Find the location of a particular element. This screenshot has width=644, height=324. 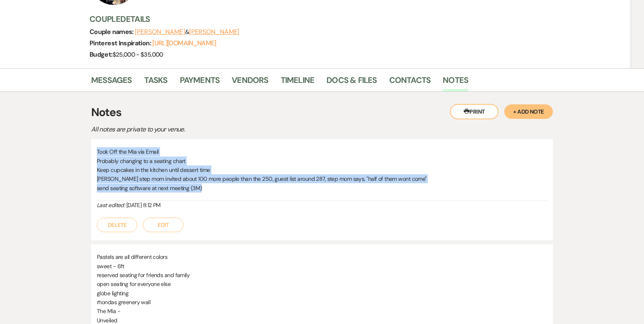

button: Delete is located at coordinates (117, 225).